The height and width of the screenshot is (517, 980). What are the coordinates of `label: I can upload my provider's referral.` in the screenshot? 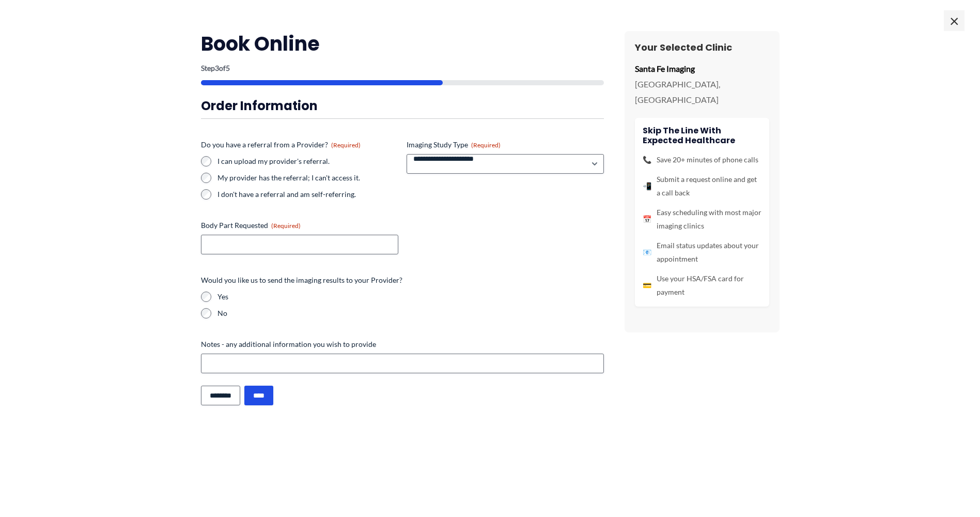 It's located at (308, 161).